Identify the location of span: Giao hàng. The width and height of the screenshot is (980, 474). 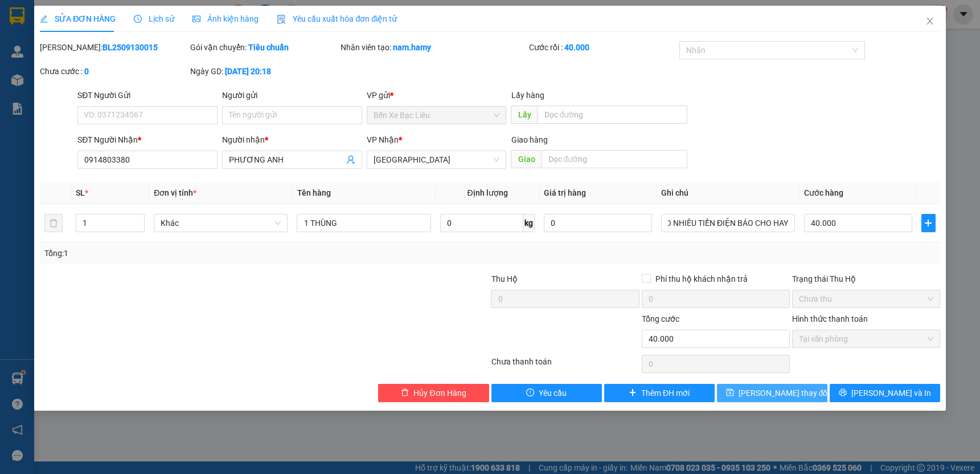
(530, 139).